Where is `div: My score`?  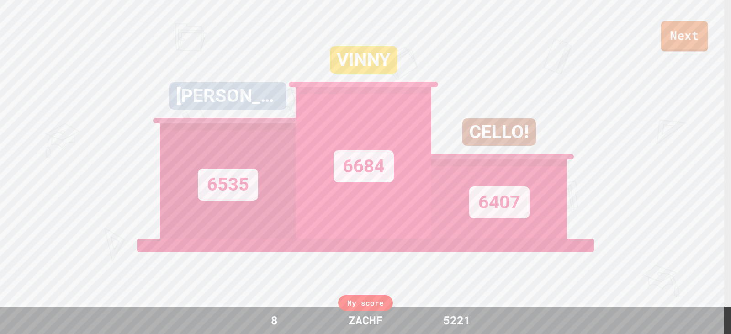 div: My score is located at coordinates (365, 303).